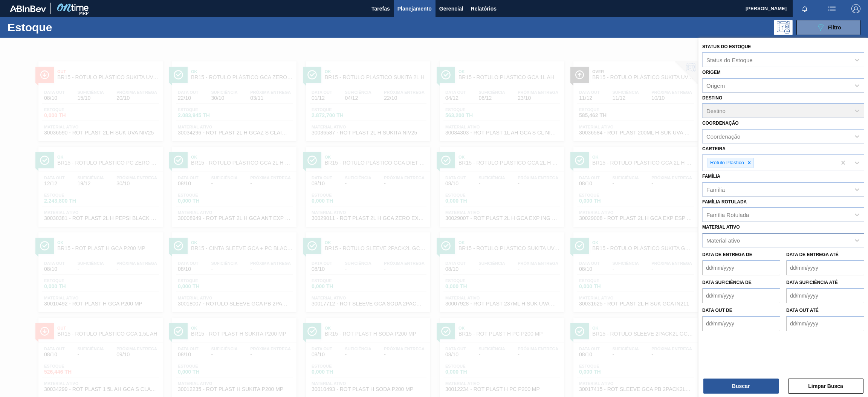 Image resolution: width=868 pixels, height=397 pixels. What do you see at coordinates (381, 9) in the screenshot?
I see `span: Tarefas` at bounding box center [381, 9].